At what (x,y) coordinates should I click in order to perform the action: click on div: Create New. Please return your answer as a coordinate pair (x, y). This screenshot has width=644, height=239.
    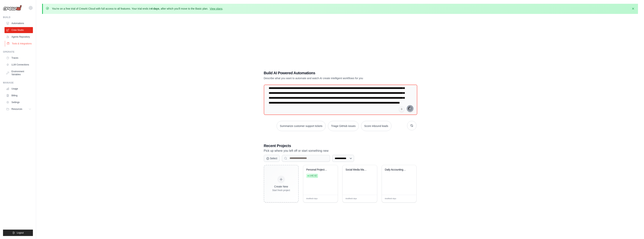
    Looking at the image, I should click on (281, 187).